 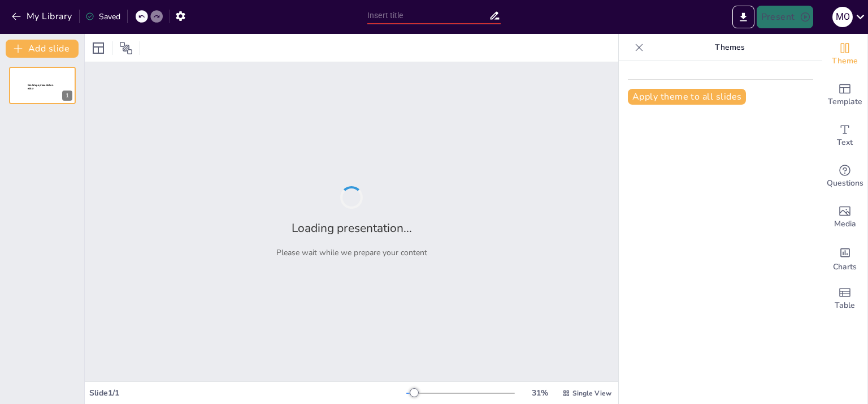 I want to click on div: 31 %, so click(x=539, y=392).